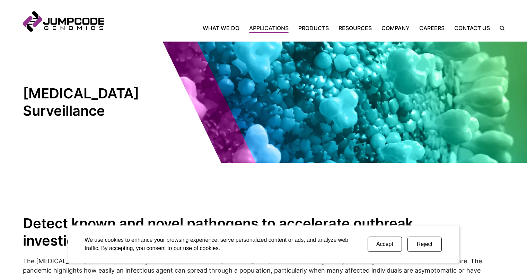  Describe the element at coordinates (432, 28) in the screenshot. I see `a: Careers` at that location.